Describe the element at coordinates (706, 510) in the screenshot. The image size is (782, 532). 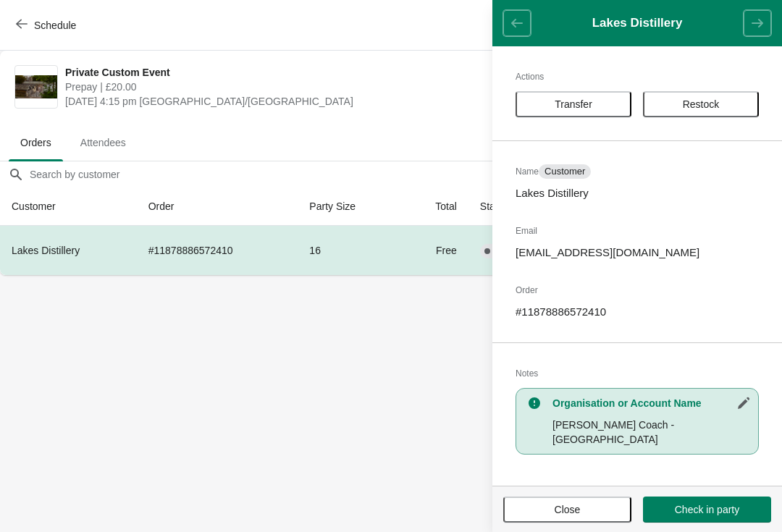
I see `button: Check in party` at that location.